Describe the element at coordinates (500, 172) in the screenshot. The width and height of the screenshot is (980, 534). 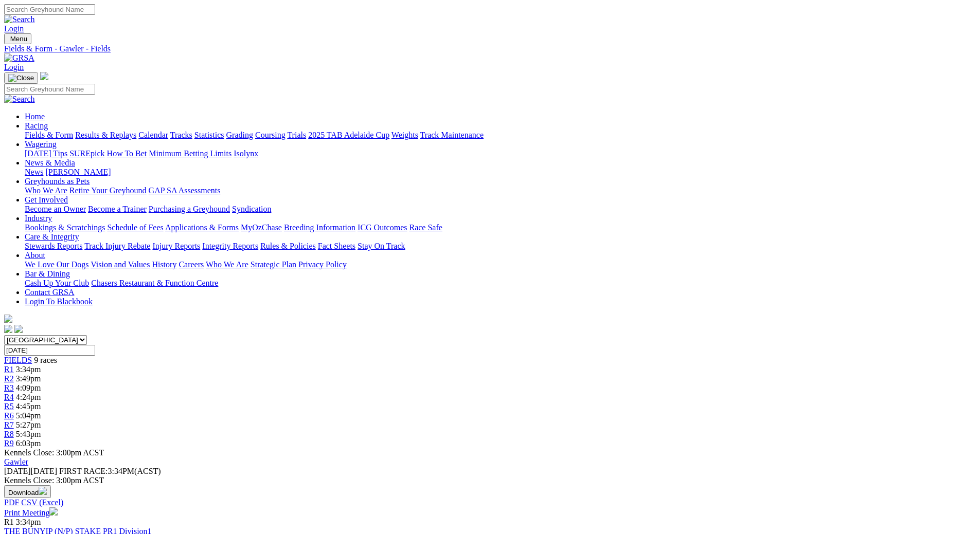
I see `div: News & Media` at that location.